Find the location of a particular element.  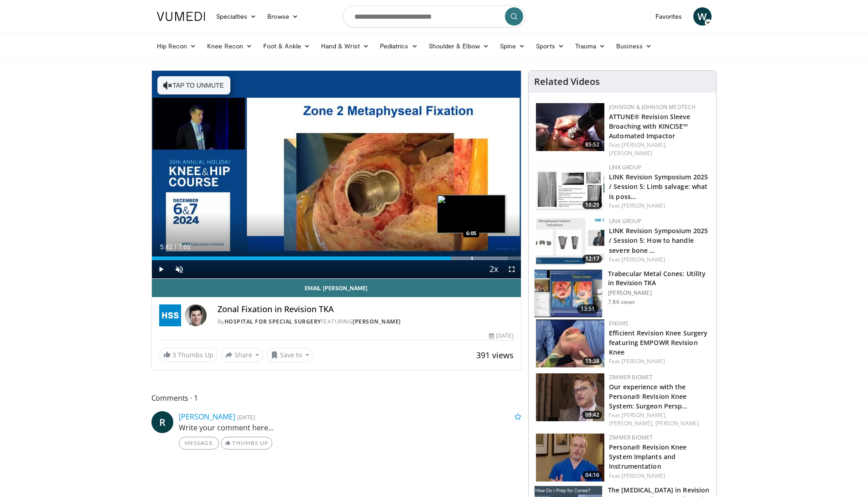

img: 286158_0001_1.png.150x105_q85_crop-smart_upscale.jpg is located at coordinates (569, 294).